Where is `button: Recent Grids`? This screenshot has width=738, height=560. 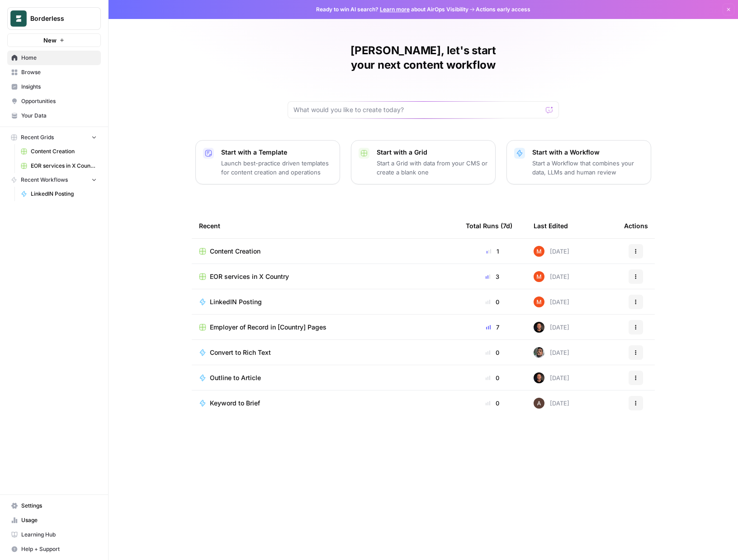 button: Recent Grids is located at coordinates (54, 137).